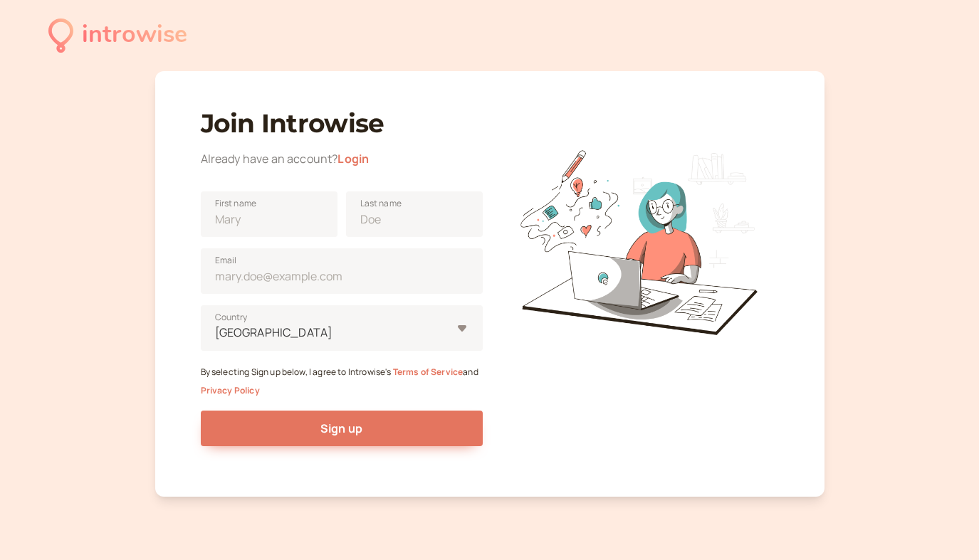  What do you see at coordinates (230, 390) in the screenshot?
I see `a: Privacy Policy` at bounding box center [230, 390].